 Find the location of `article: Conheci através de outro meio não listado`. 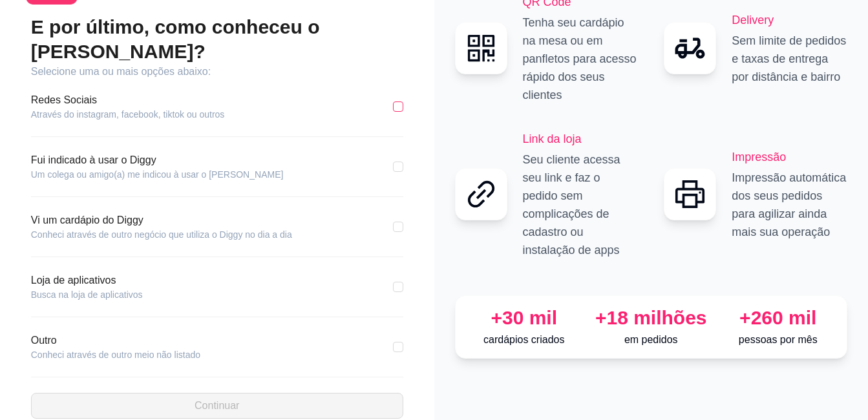

article: Conheci através de outro meio não listado is located at coordinates (115, 355).